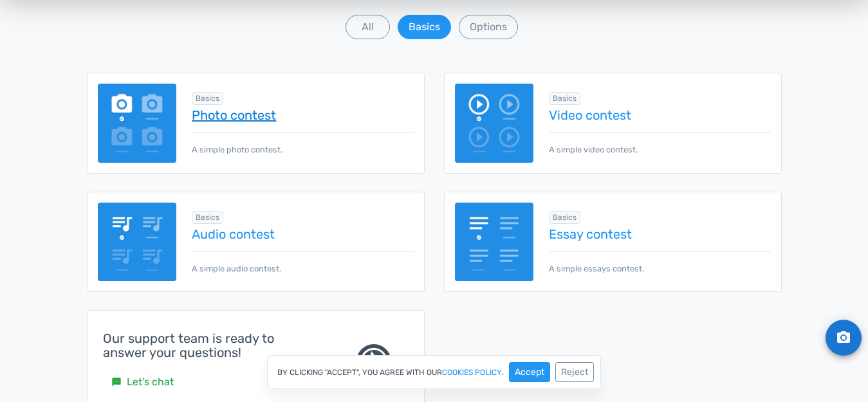 The image size is (868, 402). Describe the element at coordinates (660, 144) in the screenshot. I see `p: A simple video contest.` at that location.